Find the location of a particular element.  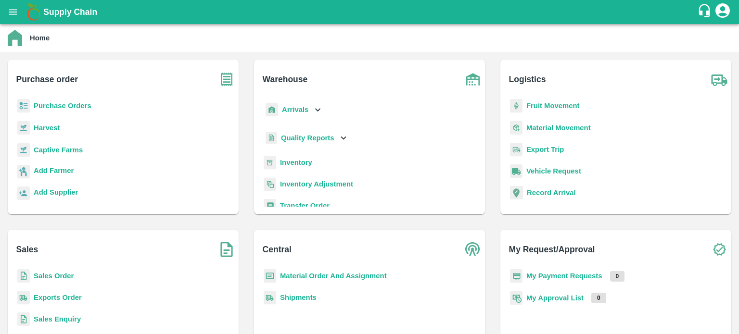

b: Material Movement is located at coordinates (559, 128).